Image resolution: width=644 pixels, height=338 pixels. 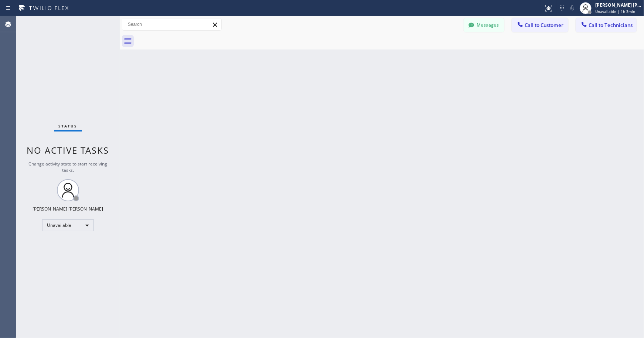 I want to click on span: Change activity state to start receiving tasks., so click(x=68, y=167).